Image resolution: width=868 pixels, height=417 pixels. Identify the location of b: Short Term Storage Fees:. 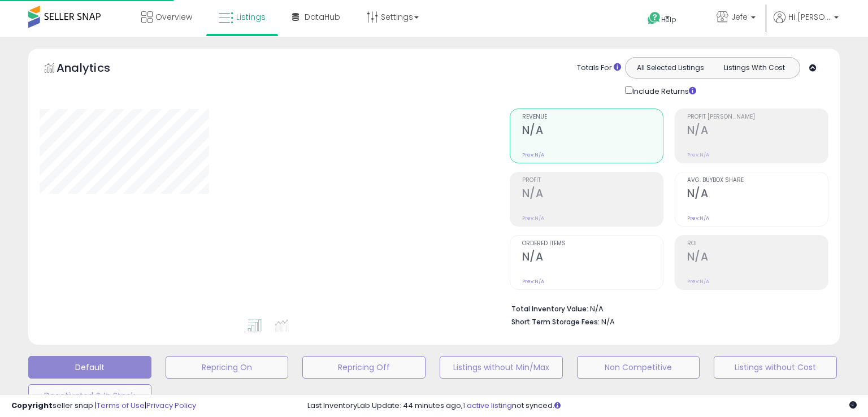
(555, 322).